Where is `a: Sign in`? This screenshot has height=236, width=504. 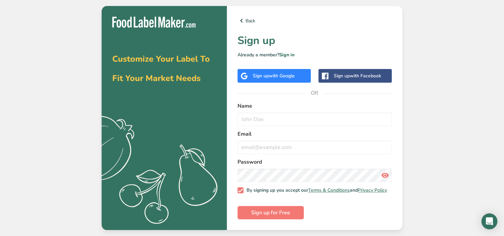
a: Sign in is located at coordinates (287, 55).